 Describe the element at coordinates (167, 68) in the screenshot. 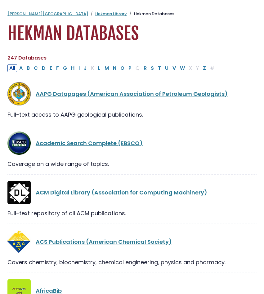

I see `button: Filter Results U` at that location.